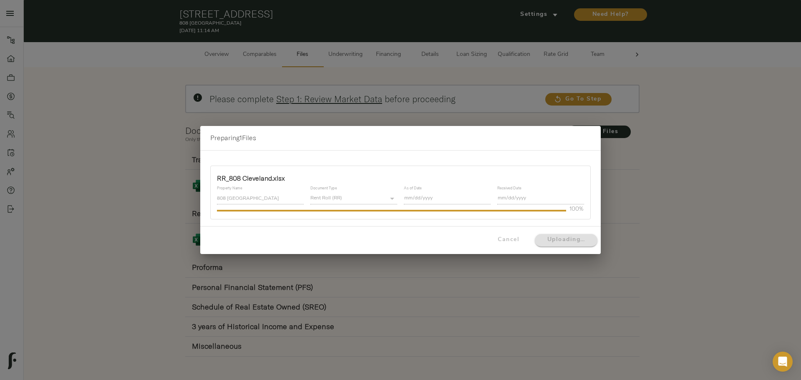 The height and width of the screenshot is (380, 801). Describe the element at coordinates (577, 209) in the screenshot. I see `p: 100%` at that location.